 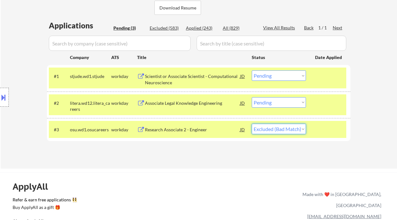 What do you see at coordinates (193, 79) in the screenshot?
I see `div: Scientist or Associate Scientist - Computational Neuroscience` at bounding box center [193, 79].